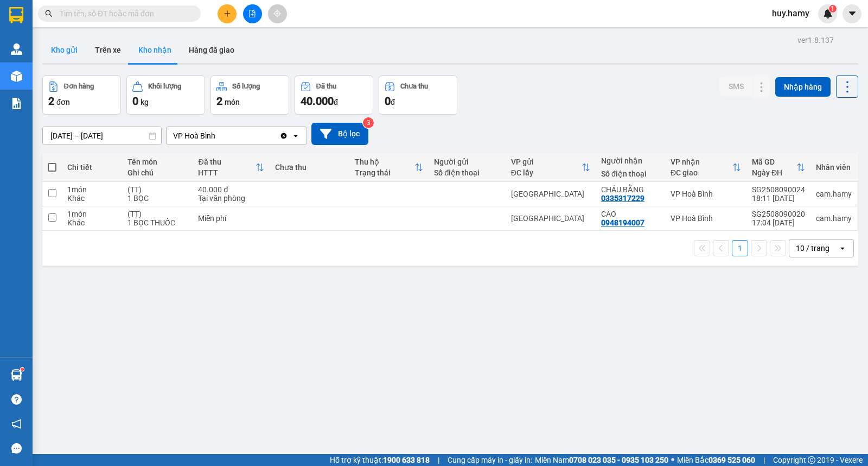 This screenshot has height=466, width=868. Describe the element at coordinates (380, 460) in the screenshot. I see `span: Hỗ trợ kỹ thuật:` at that location.